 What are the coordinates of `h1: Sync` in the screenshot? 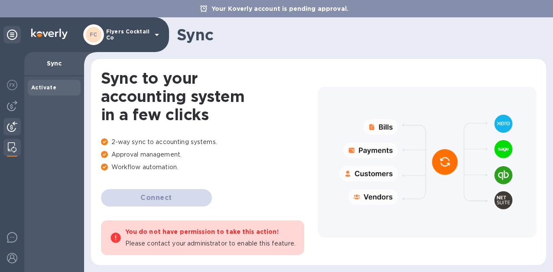 It's located at (358, 35).